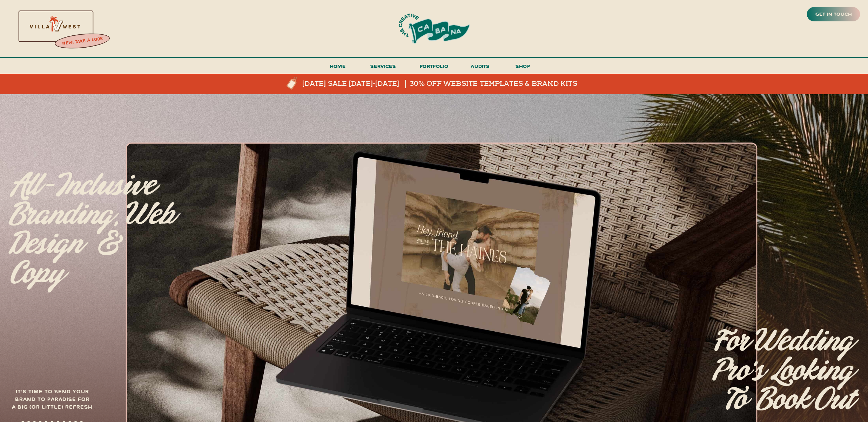 This screenshot has height=422, width=868. Describe the element at coordinates (338, 68) in the screenshot. I see `a: Home` at that location.